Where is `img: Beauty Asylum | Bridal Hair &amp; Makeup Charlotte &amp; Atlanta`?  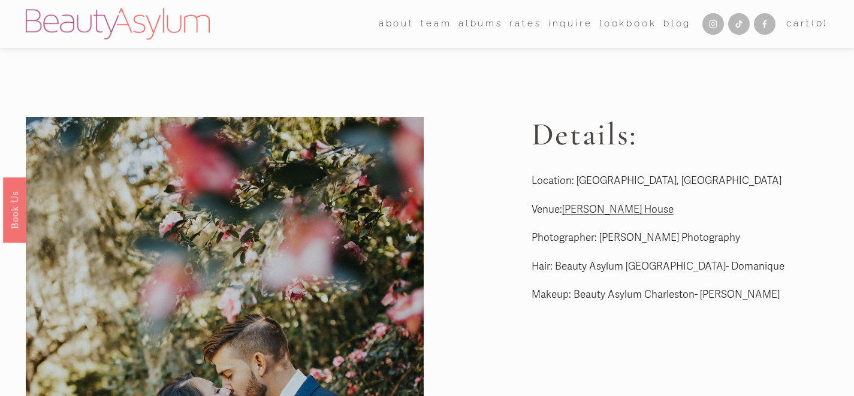 img: Beauty Asylum | Bridal Hair &amp; Makeup Charlotte &amp; Atlanta is located at coordinates (118, 24).